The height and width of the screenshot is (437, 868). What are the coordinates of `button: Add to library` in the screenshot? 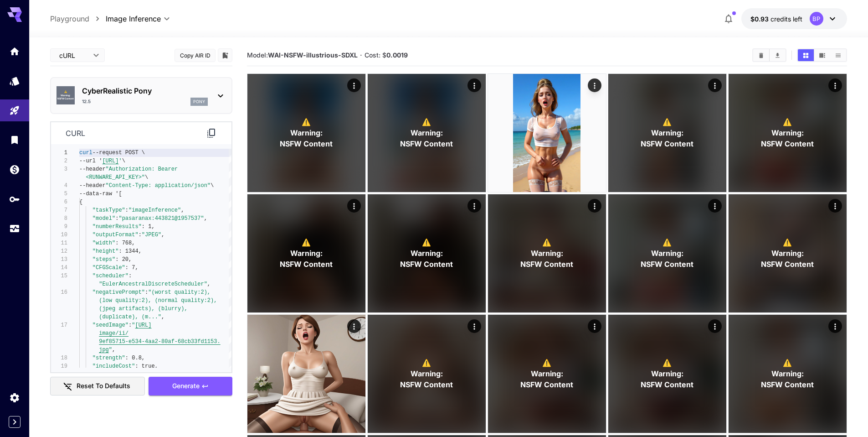 It's located at (226, 56).